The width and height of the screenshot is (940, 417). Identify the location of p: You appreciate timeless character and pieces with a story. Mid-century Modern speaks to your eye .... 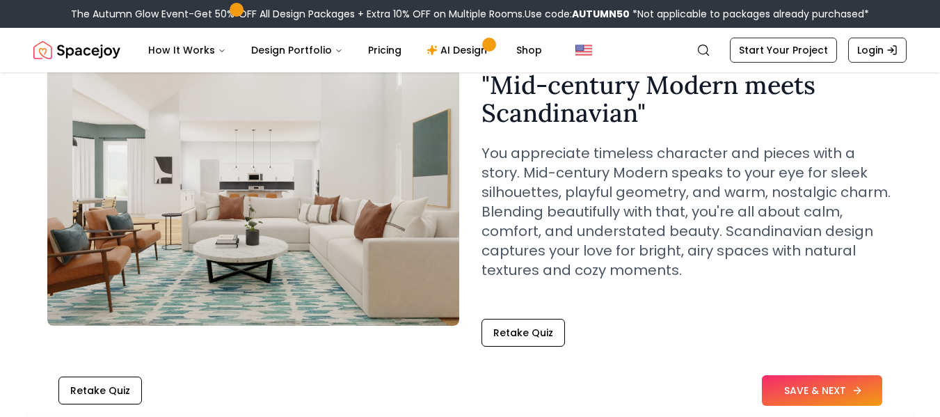
(688, 212).